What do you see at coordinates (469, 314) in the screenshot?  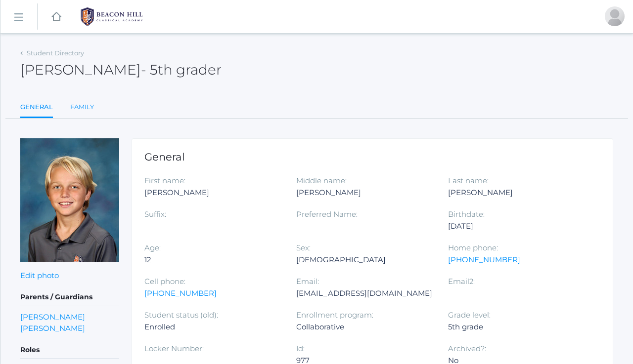 I see `label: Grade level:` at bounding box center [469, 314].